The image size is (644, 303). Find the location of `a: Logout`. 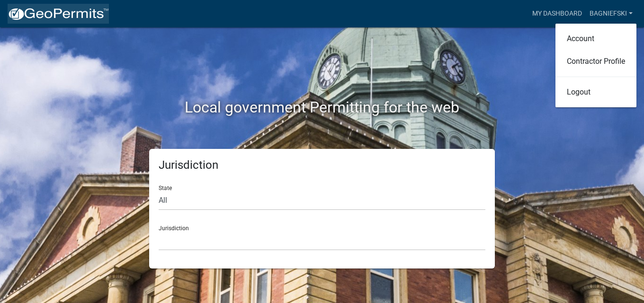

a: Logout is located at coordinates (596, 92).